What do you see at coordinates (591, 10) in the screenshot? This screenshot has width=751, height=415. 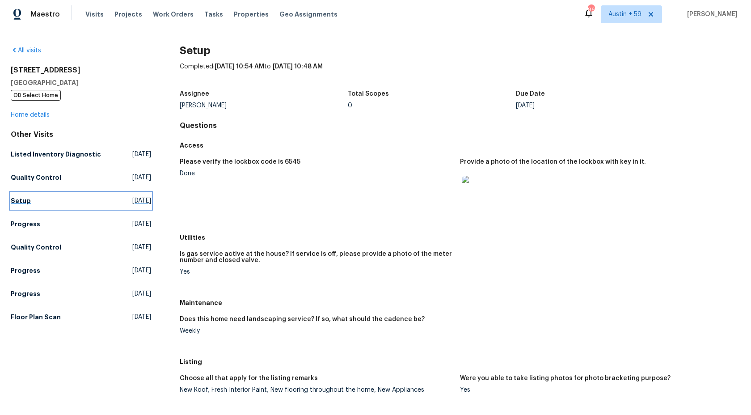 I see `div: 862` at bounding box center [591, 10].